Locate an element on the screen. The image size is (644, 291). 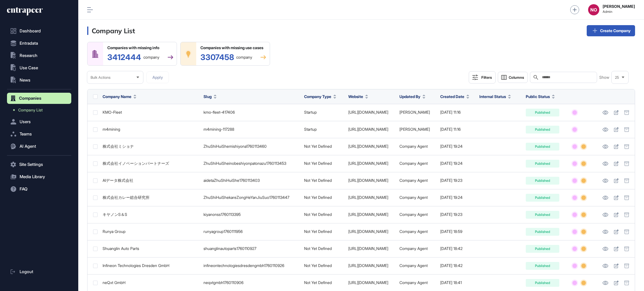
button: Use Case is located at coordinates (39, 68).